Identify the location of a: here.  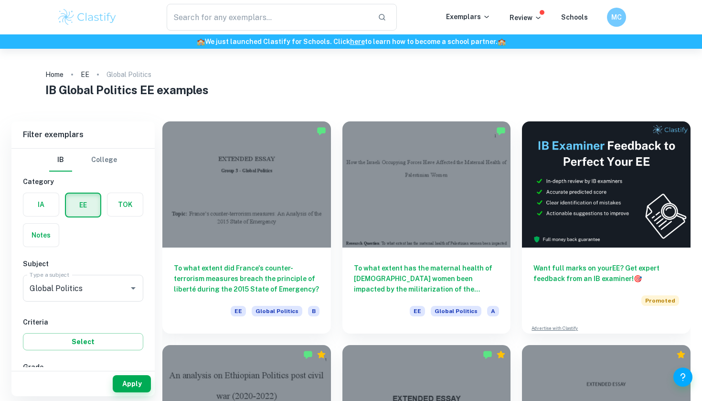
(357, 42).